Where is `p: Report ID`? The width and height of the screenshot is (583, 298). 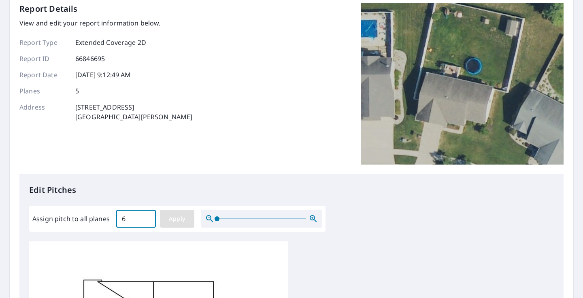
p: Report ID is located at coordinates (44, 59).